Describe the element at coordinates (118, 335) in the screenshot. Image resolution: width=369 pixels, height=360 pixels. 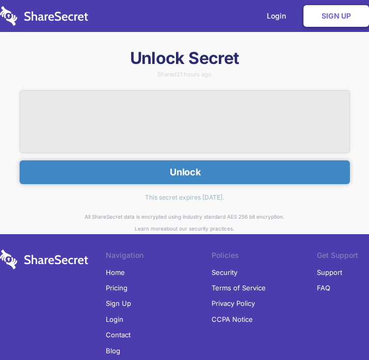
I see `a: Contact` at that location.